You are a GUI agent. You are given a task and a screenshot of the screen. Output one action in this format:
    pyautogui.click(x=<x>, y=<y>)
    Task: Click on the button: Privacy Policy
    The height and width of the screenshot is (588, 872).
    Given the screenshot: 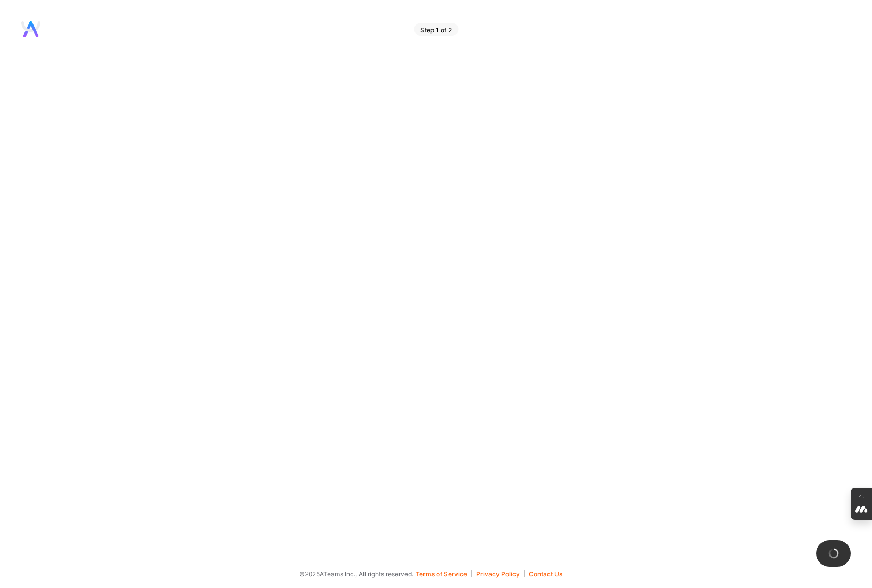 What is the action you would take?
    pyautogui.click(x=500, y=574)
    